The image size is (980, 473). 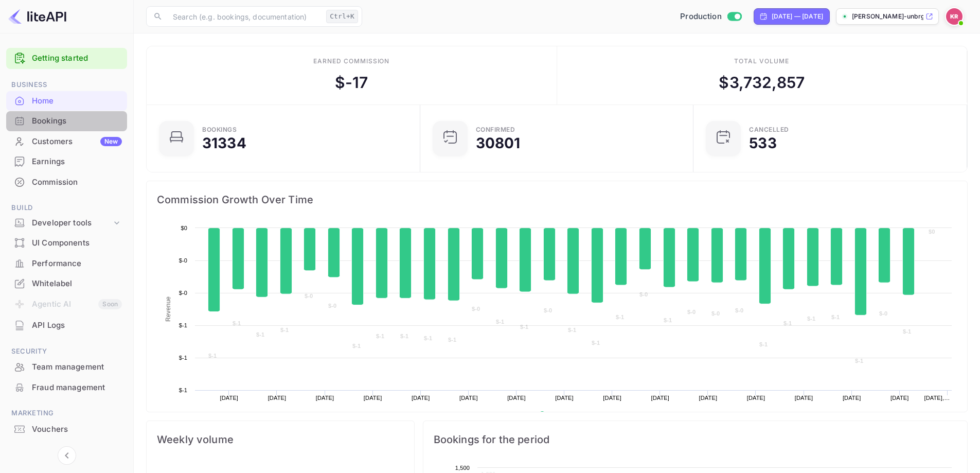 What do you see at coordinates (37, 17) in the screenshot?
I see `img: LiteAPI logo` at bounding box center [37, 17].